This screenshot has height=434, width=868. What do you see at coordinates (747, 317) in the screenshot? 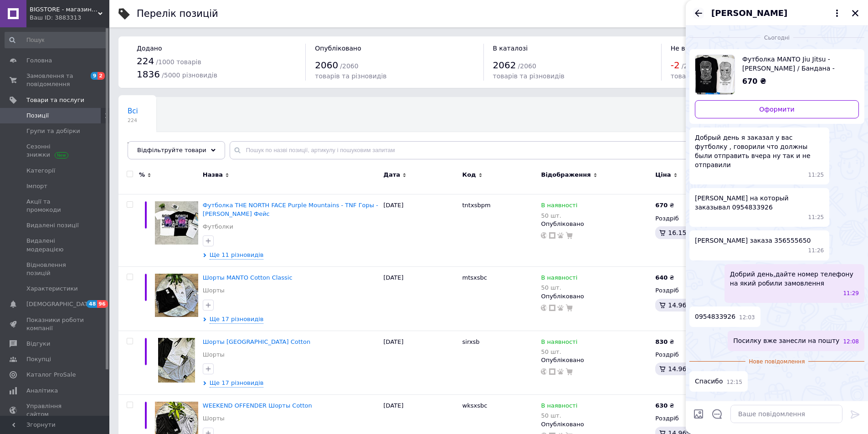
I see `span: 12:03 12.08.2025` at bounding box center [747, 317].